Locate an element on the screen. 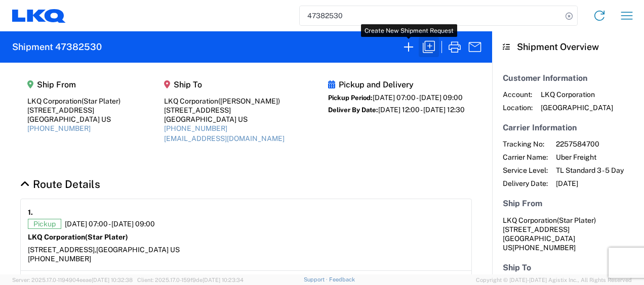 The height and width of the screenshot is (285, 644). header: Shipment Overview is located at coordinates (568, 47).